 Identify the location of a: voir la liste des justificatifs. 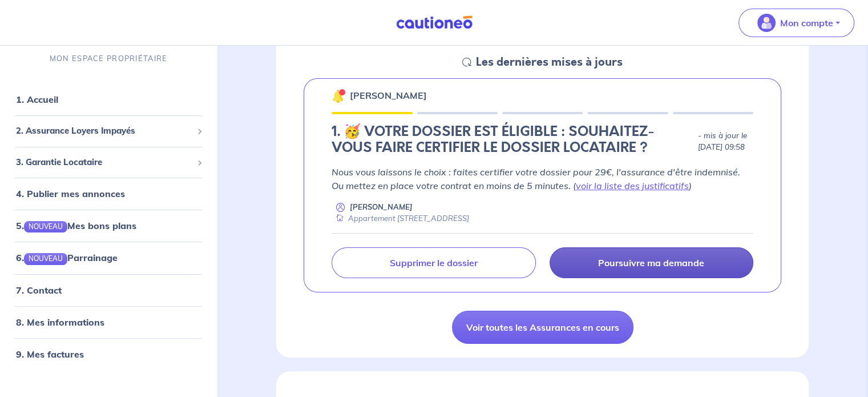
(632, 185).